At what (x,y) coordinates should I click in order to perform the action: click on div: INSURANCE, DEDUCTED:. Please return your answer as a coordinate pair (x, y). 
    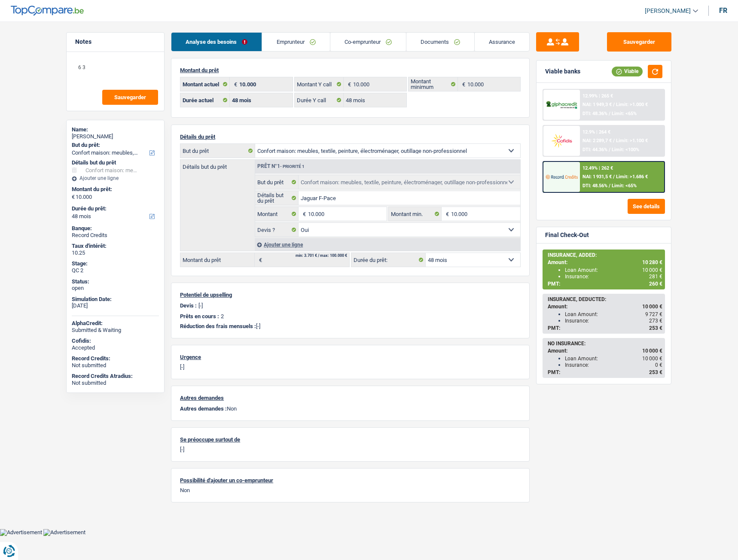
    Looking at the image, I should click on (605, 299).